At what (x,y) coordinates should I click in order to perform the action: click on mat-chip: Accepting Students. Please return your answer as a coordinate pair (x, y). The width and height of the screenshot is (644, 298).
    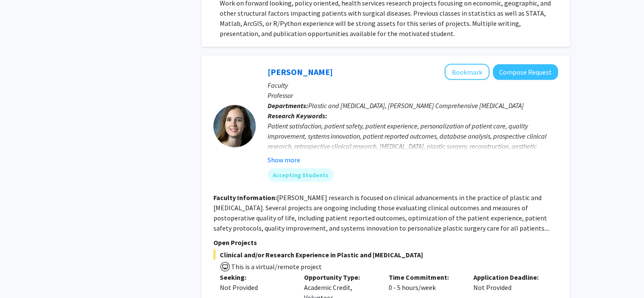
    Looking at the image, I should click on (301, 175).